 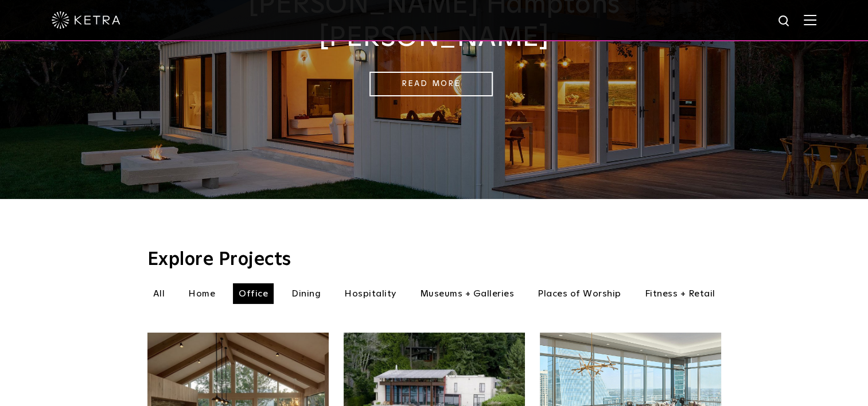 What do you see at coordinates (579, 293) in the screenshot?
I see `li: Places of Worship` at bounding box center [579, 293].